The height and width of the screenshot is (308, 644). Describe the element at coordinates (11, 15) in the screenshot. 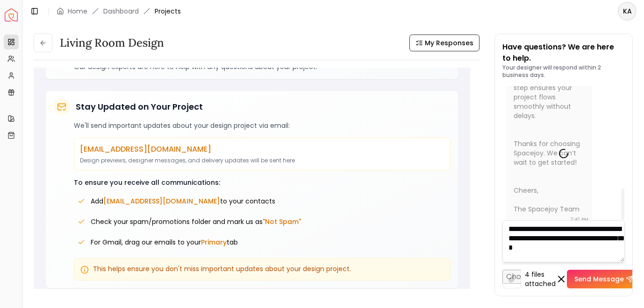

I see `a: Spacejoy` at that location.